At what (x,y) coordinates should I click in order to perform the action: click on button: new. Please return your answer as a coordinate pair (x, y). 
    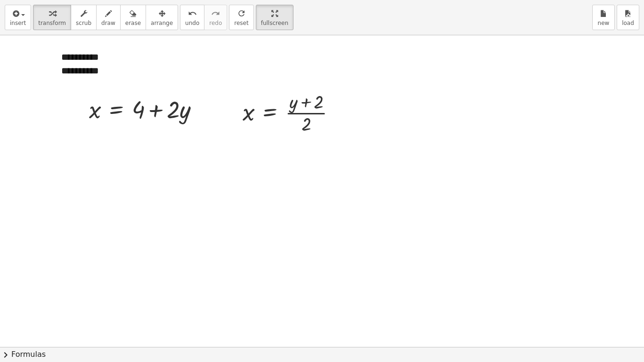
    Looking at the image, I should click on (603, 17).